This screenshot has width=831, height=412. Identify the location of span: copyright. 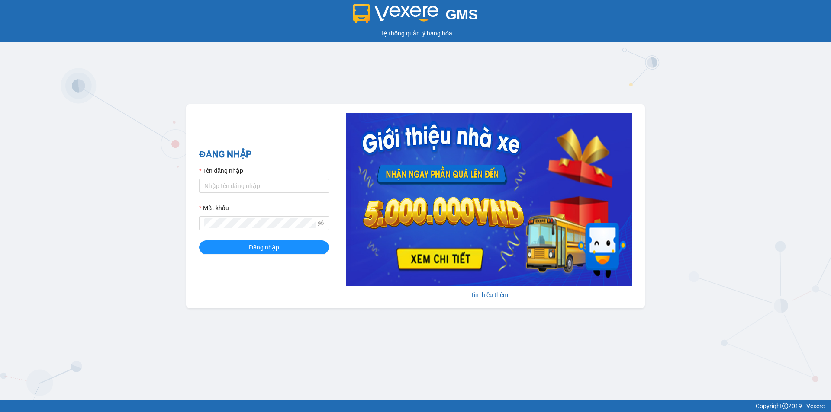
(785, 406).